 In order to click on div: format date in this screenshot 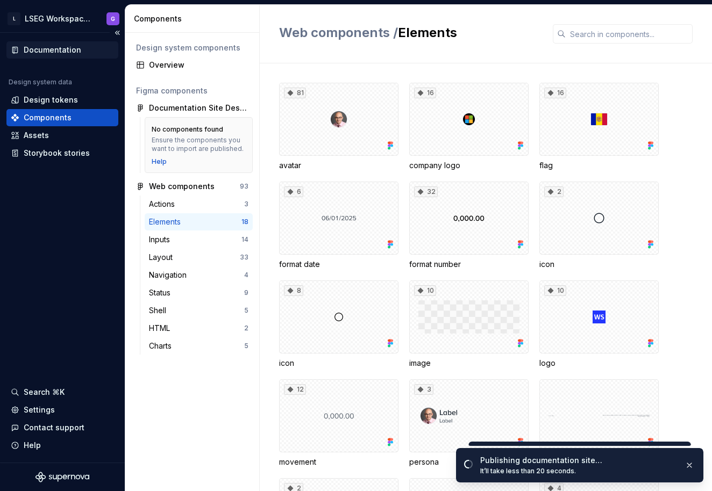, I will do `click(339, 265)`.